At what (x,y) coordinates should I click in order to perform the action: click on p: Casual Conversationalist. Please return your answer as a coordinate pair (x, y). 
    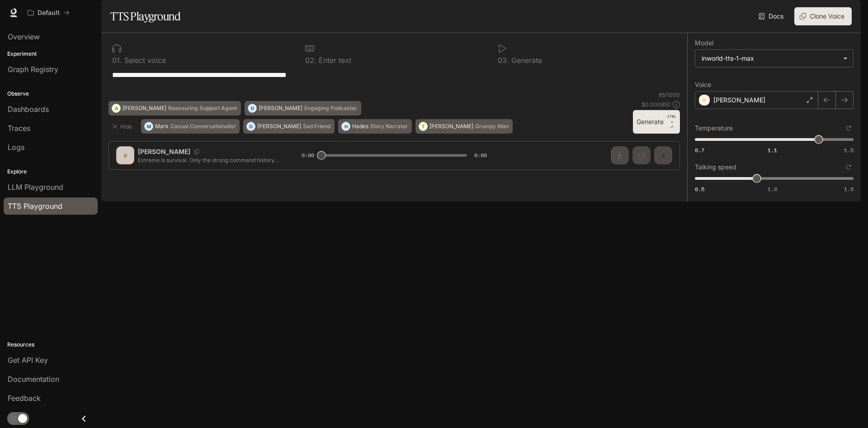
    Looking at the image, I should click on (203, 126).